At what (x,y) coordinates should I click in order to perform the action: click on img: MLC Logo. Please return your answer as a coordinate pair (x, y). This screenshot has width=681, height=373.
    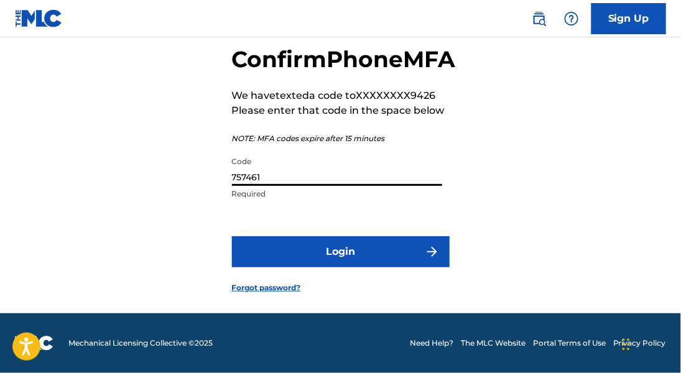
    Looking at the image, I should click on (39, 18).